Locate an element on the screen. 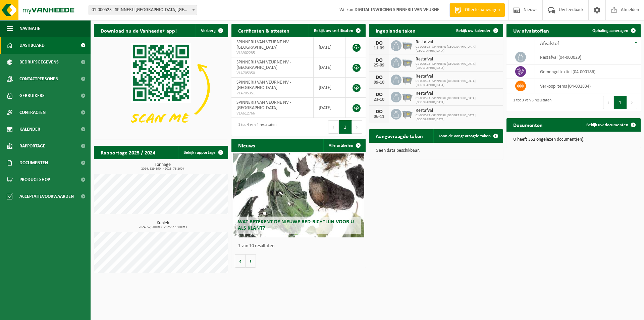 The width and height of the screenshot is (644, 320). span: Afvalstof is located at coordinates (550, 44).